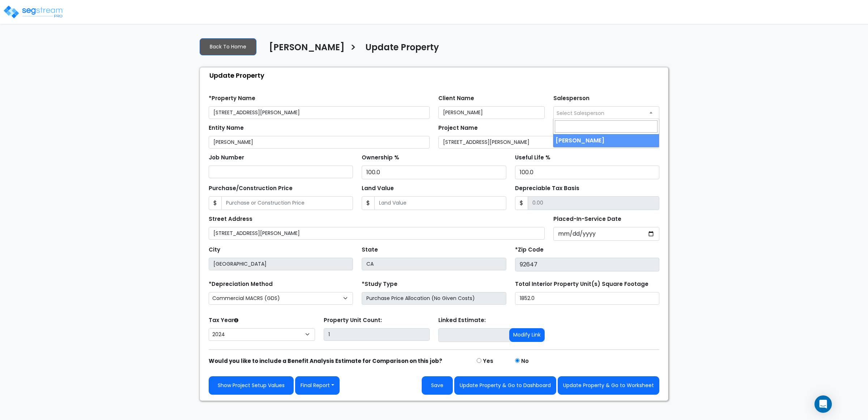 The height and width of the screenshot is (420, 868). I want to click on label: Salesperson, so click(571, 98).